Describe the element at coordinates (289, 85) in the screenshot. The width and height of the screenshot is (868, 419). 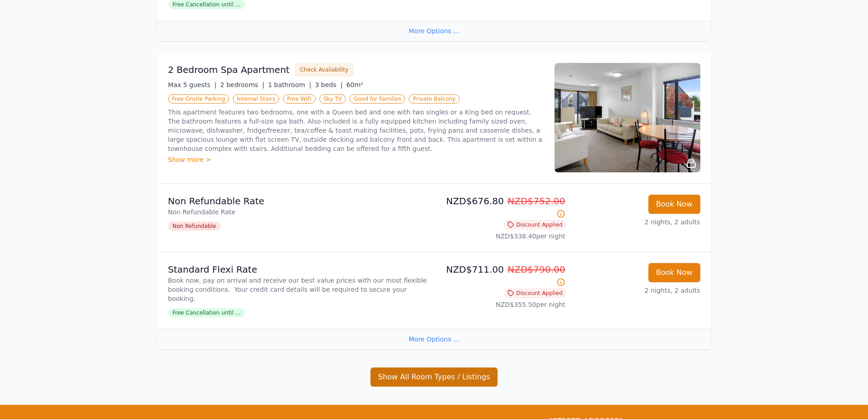
I see `span: 1 bathroom |` at that location.